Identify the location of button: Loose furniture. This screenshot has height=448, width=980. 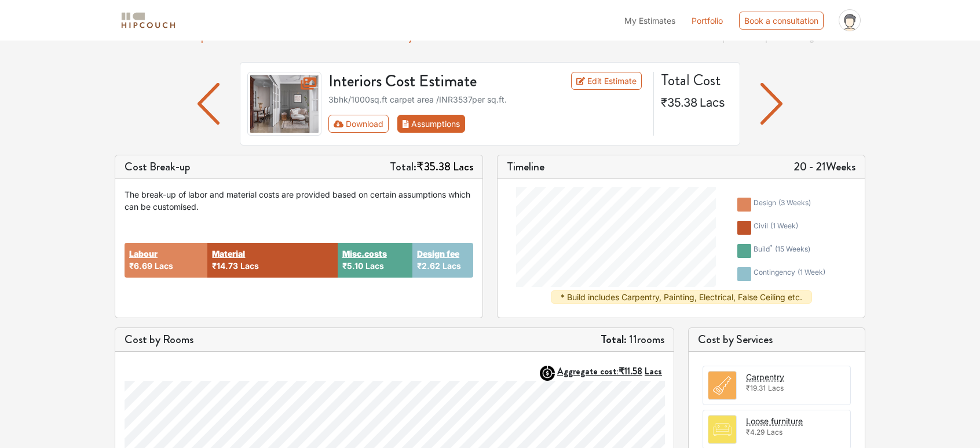
(774, 421).